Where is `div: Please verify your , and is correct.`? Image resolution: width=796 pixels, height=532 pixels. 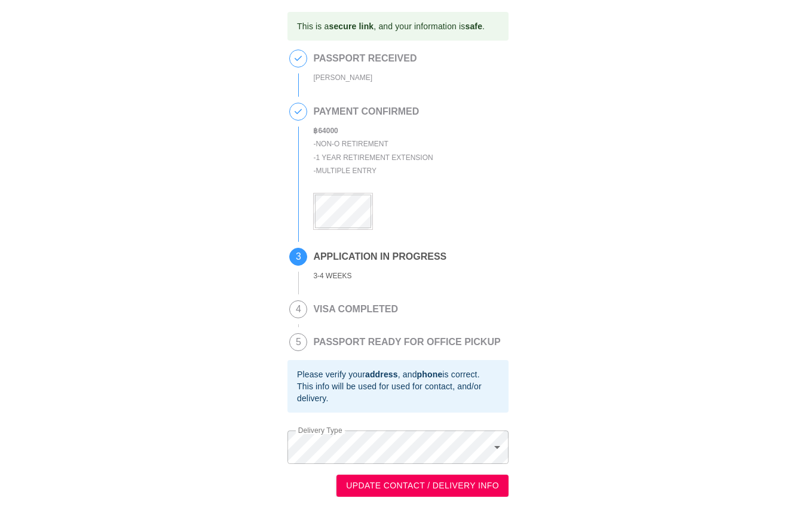 div: Please verify your , and is correct. is located at coordinates (398, 374).